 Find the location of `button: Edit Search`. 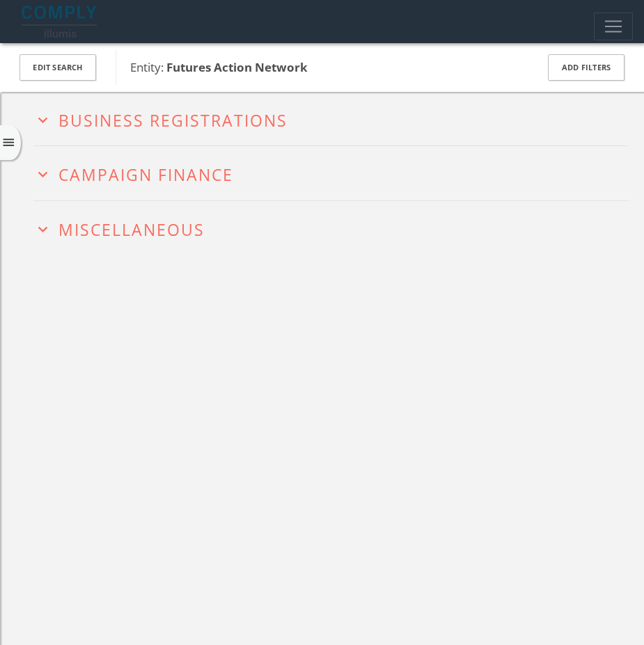

button: Edit Search is located at coordinates (58, 67).